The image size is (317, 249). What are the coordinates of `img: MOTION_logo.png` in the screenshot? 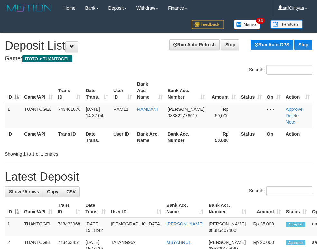 It's located at (29, 8).